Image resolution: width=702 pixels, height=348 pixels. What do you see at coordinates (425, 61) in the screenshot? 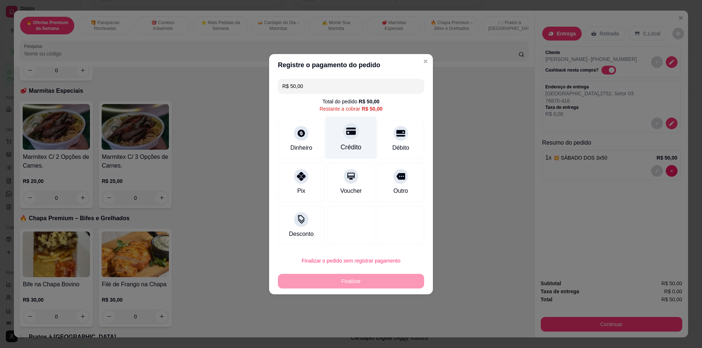
I see `button: Close` at bounding box center [425, 61].